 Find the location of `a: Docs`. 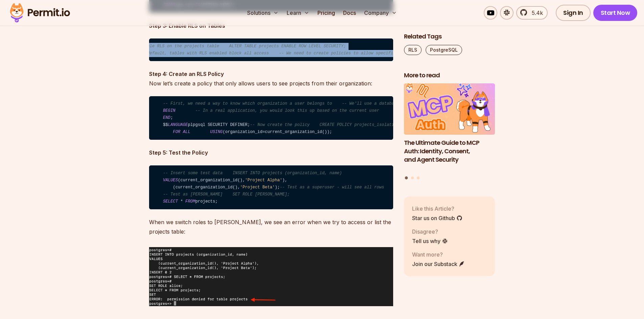

a: Docs is located at coordinates (349, 13).